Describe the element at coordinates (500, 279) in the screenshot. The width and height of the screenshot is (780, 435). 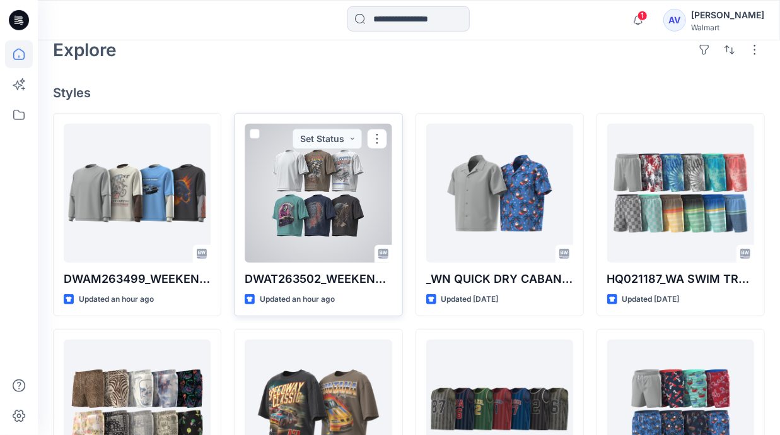
I see `p: _WN QUICK DRY CABANA TOP` at that location.